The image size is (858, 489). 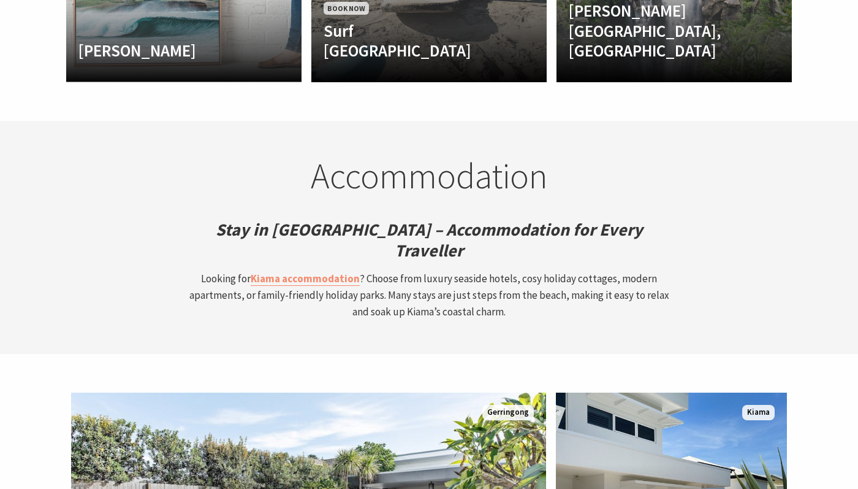 What do you see at coordinates (508, 412) in the screenshot?
I see `span: Gerringong` at bounding box center [508, 412].